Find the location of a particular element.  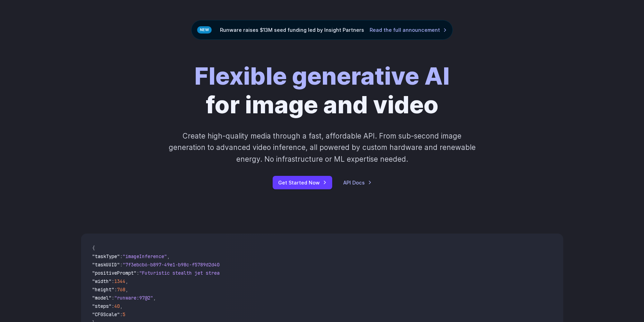

p: Create high-quality media through a fast, affordable API. From sub-second image generation to adv... is located at coordinates (322, 147).